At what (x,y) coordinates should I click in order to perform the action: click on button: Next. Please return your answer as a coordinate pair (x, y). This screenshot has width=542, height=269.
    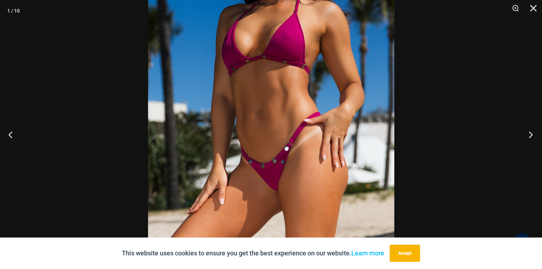
    Looking at the image, I should click on (528, 135).